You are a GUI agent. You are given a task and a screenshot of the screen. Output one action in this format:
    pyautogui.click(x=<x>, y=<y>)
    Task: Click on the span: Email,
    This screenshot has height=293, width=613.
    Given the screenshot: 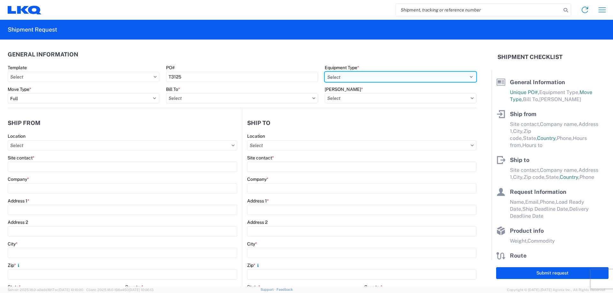 What is the action you would take?
    pyautogui.click(x=532, y=202)
    